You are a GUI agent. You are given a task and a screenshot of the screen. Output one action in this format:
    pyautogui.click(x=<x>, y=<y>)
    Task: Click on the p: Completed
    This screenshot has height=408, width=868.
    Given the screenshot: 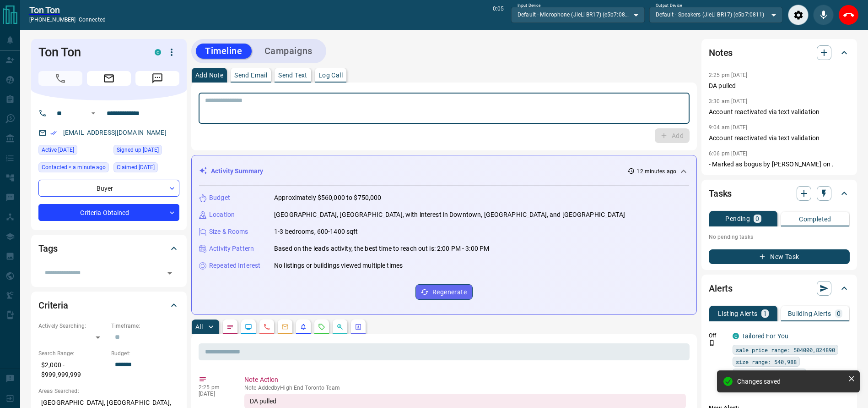 What is the action you would take?
    pyautogui.click(x=815, y=219)
    